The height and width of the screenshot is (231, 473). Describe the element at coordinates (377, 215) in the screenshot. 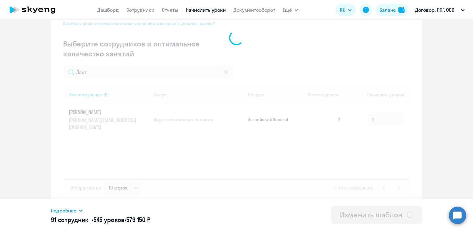

I see `button: Изменить шаблон` at that location.